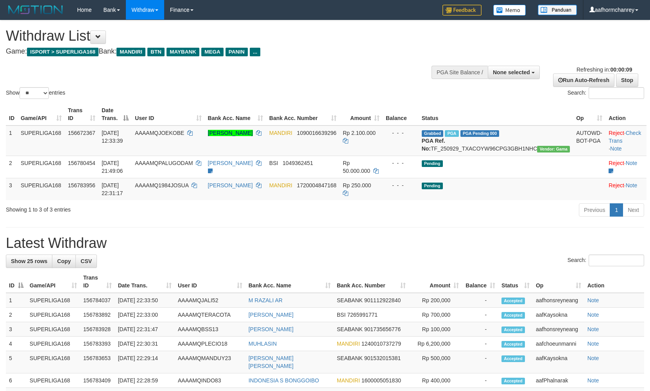 Image resolution: width=650 pixels, height=391 pixels. I want to click on span: Copy 1049362451 to clipboard, so click(298, 163).